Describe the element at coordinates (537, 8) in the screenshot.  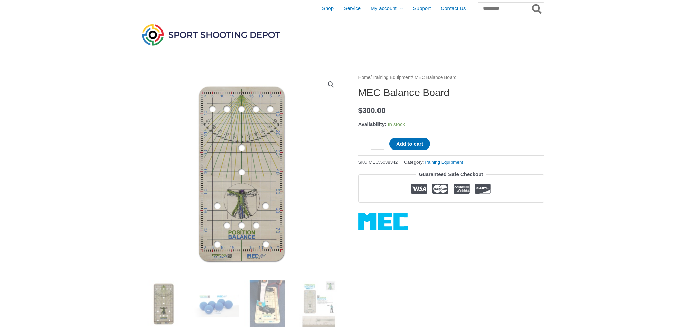
I see `button: Search` at that location.